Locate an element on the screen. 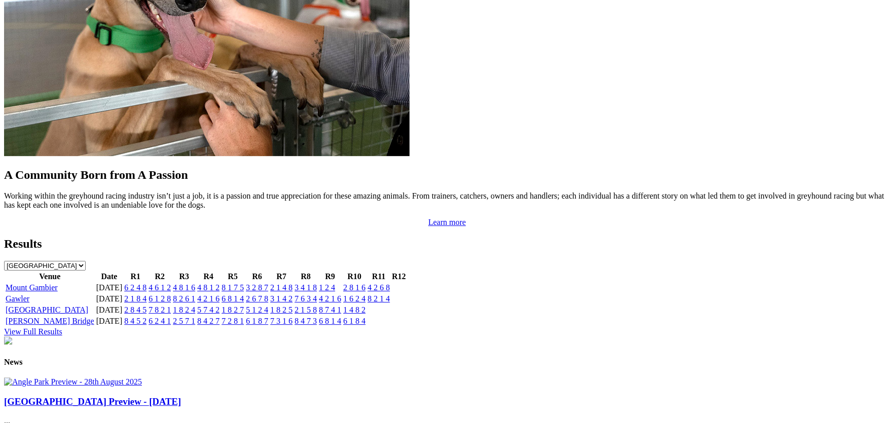 Image resolution: width=894 pixels, height=423 pixels. a: 1 8 2 7 is located at coordinates (233, 310).